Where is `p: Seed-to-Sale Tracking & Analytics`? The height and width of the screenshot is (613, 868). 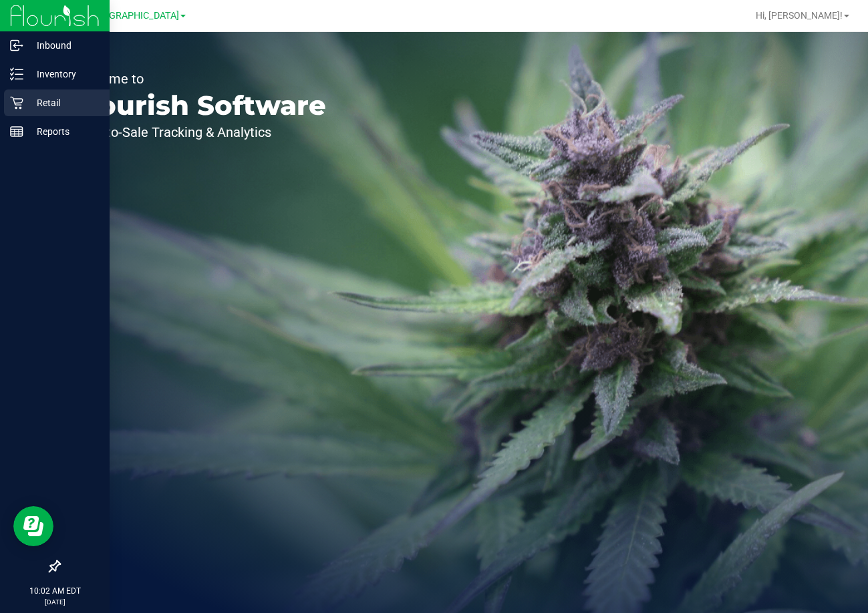 p: Seed-to-Sale Tracking & Analytics is located at coordinates (199, 132).